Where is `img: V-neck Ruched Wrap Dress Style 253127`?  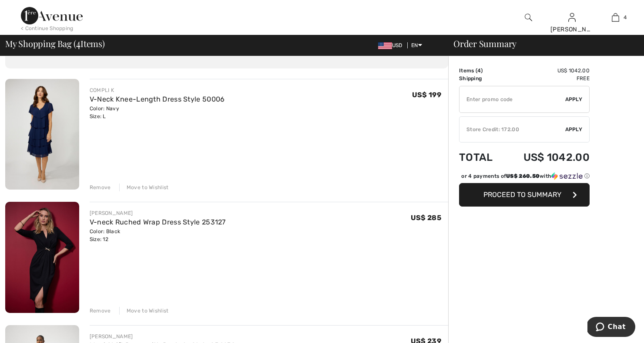
img: V-neck Ruched Wrap Dress Style 253127 is located at coordinates (42, 257).